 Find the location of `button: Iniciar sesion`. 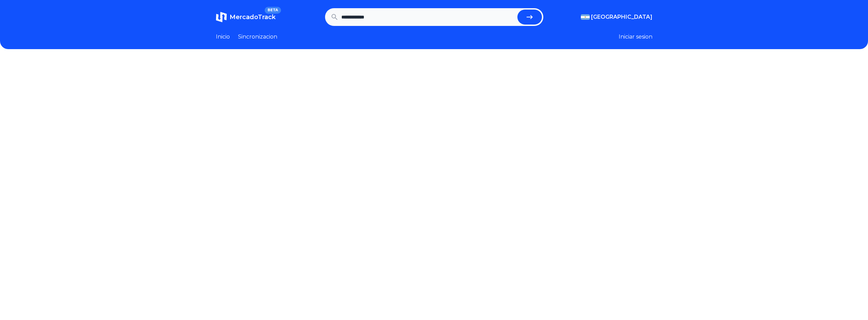

button: Iniciar sesion is located at coordinates (636, 37).